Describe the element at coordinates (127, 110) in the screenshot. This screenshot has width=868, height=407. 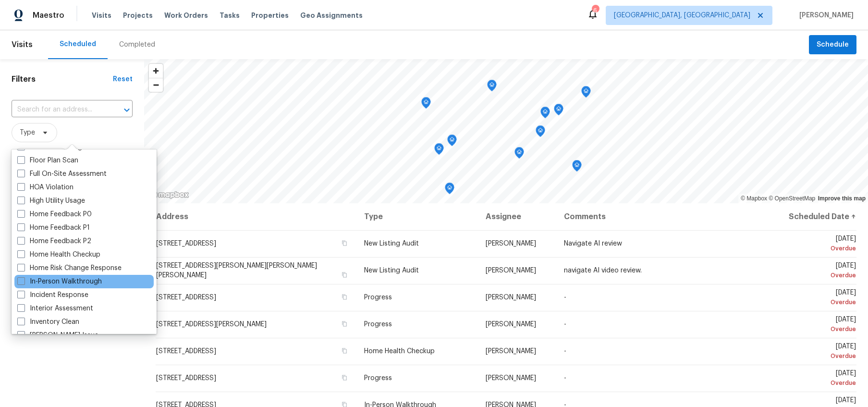
I see `button: Open` at that location.